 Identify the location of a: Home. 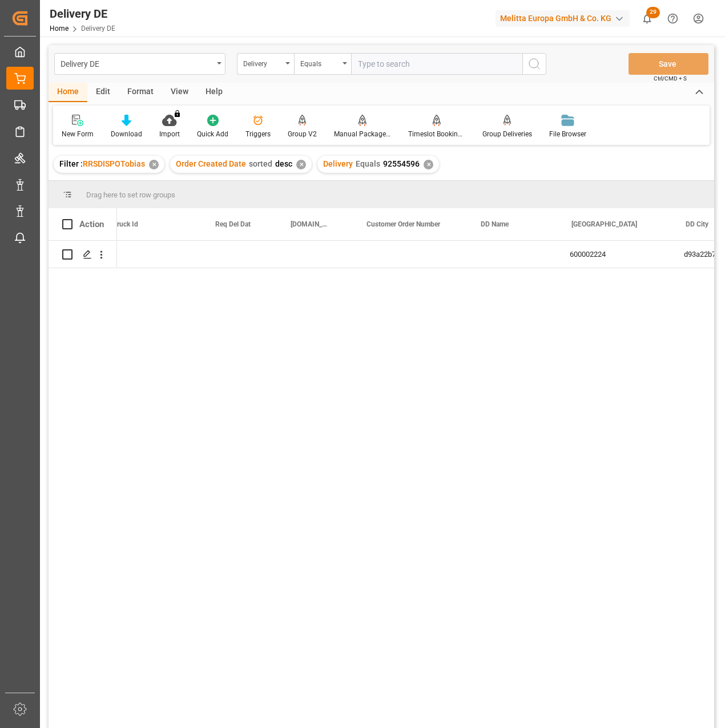
(58, 29).